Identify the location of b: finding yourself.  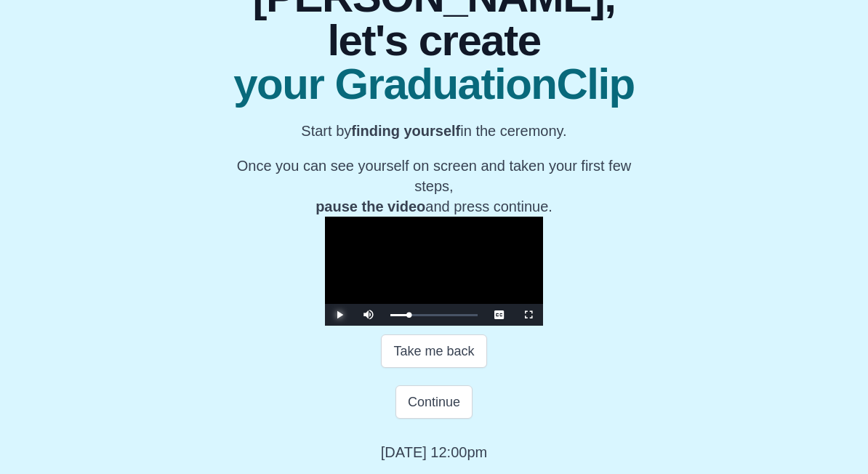
(405, 131).